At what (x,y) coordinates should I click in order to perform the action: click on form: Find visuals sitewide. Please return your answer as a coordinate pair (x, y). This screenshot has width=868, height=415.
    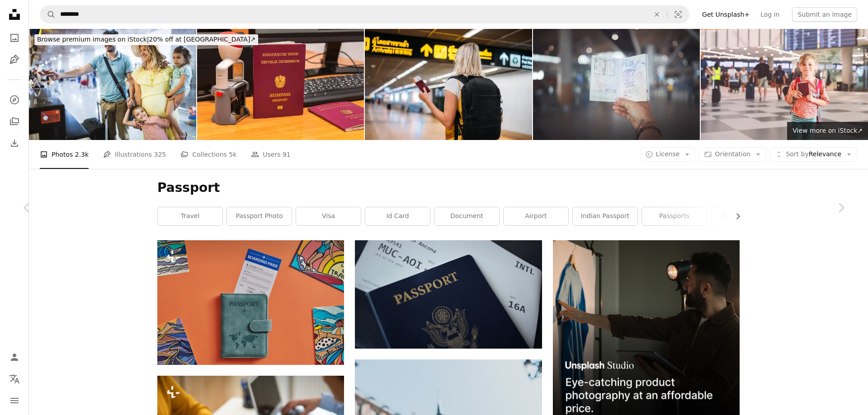
    Looking at the image, I should click on (365, 15).